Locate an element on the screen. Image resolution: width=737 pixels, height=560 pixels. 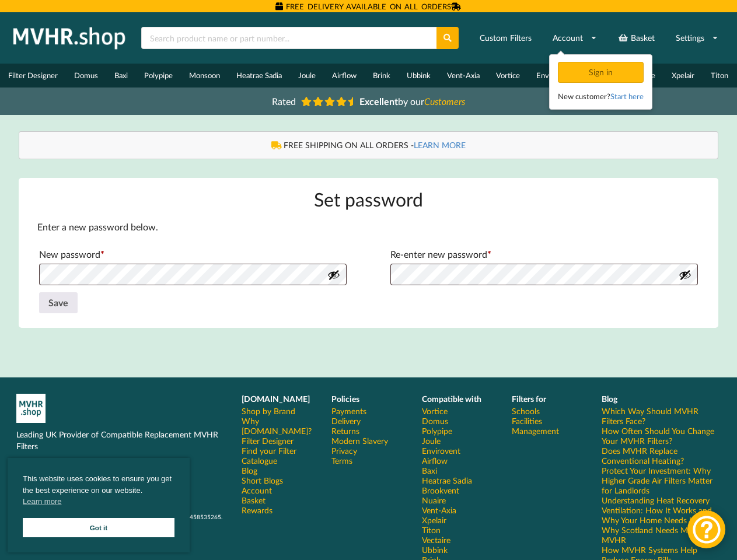
label: New password is located at coordinates (193, 255).